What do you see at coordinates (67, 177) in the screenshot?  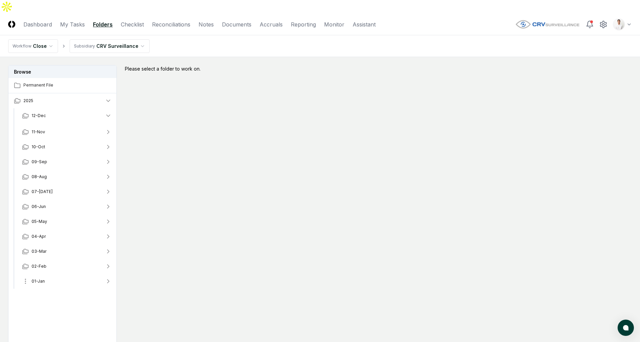 I see `button: 08-Aug` at bounding box center [67, 177].